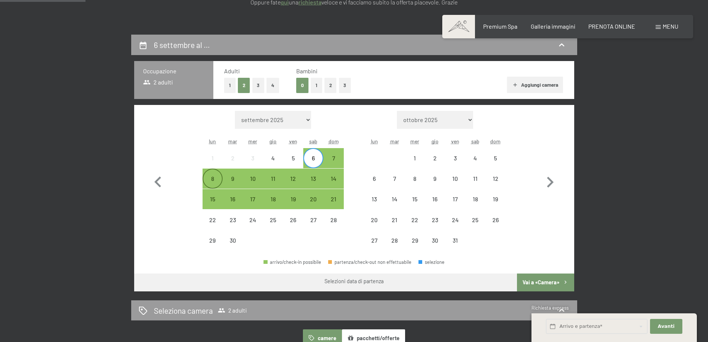 This screenshot has width=708, height=342. What do you see at coordinates (273, 178) in the screenshot?
I see `div: Thu Sep 11 2025` at bounding box center [273, 178].